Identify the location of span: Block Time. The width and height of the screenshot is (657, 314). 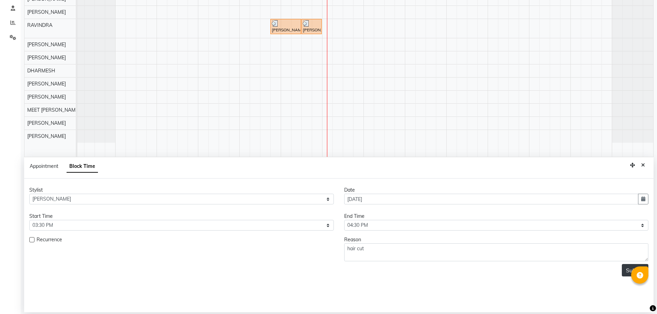
(82, 167).